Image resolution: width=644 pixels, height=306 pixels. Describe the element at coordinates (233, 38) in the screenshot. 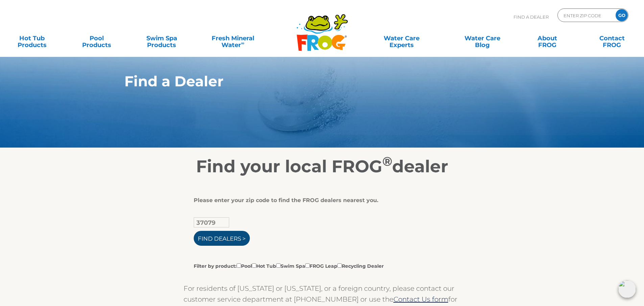

I see `a: Fresh MineralWater∞` at that location.